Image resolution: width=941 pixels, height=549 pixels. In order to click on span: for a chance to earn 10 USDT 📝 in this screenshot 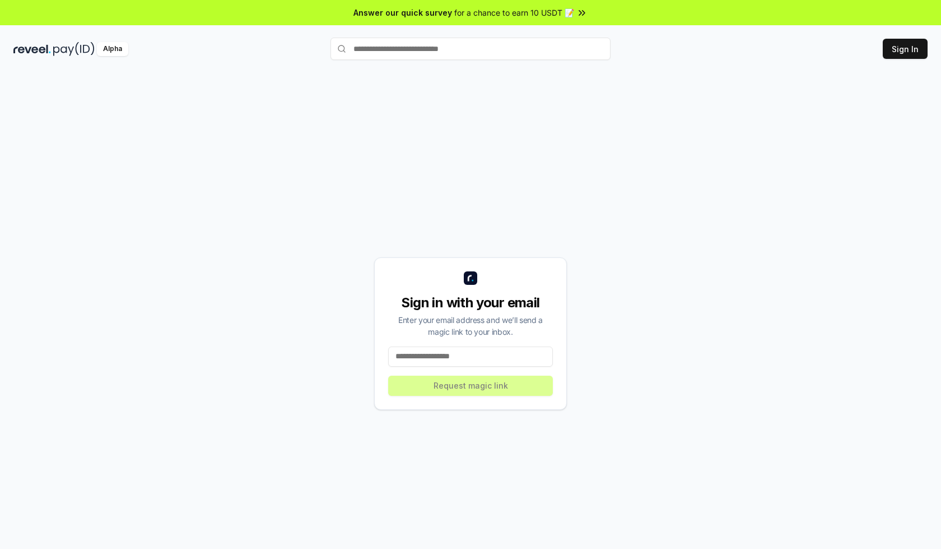, I will do `click(514, 12)`.